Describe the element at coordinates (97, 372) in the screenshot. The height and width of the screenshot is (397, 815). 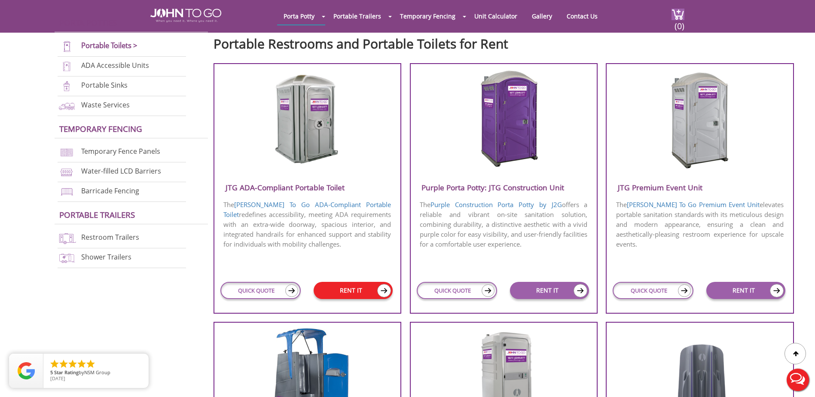
I see `span: NSM Group` at that location.